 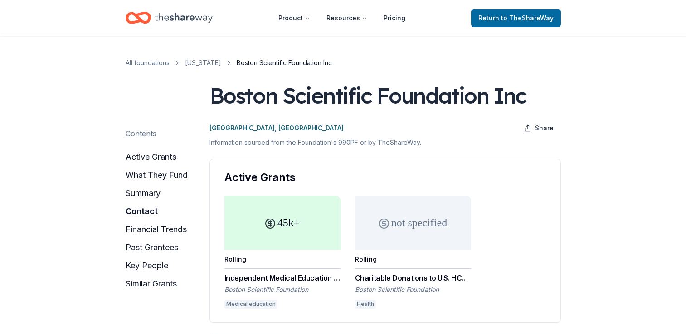 I want to click on span: to TheShareWay, so click(x=527, y=18).